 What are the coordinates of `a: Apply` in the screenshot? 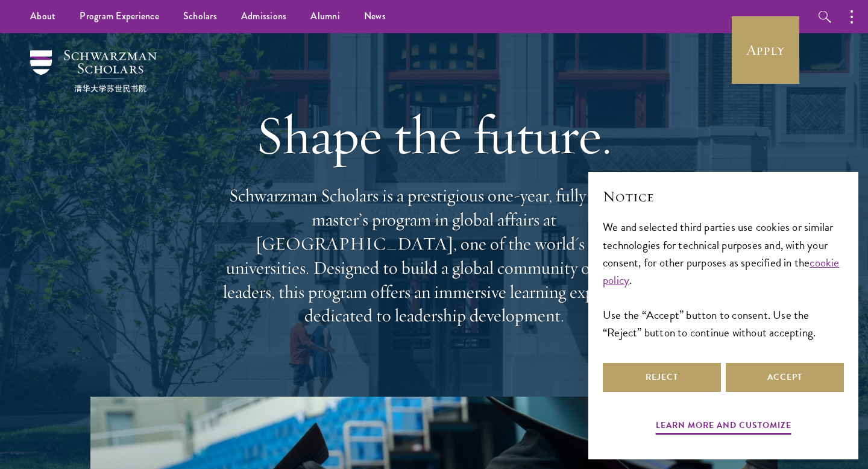 It's located at (765, 50).